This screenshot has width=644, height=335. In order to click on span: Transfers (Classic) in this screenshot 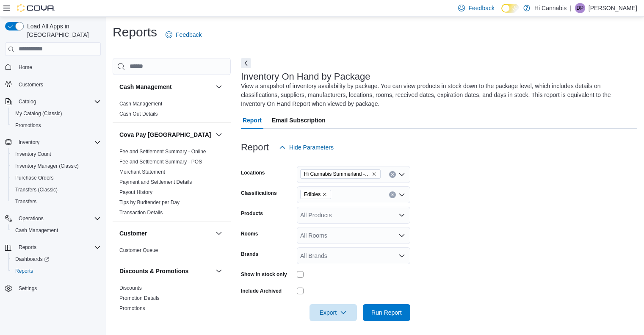, I will do `click(36, 190)`.